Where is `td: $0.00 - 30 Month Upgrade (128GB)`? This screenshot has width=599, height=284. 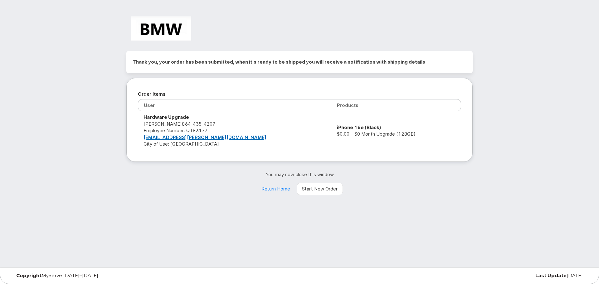 td: $0.00 - 30 Month Upgrade (128GB) is located at coordinates (396, 131).